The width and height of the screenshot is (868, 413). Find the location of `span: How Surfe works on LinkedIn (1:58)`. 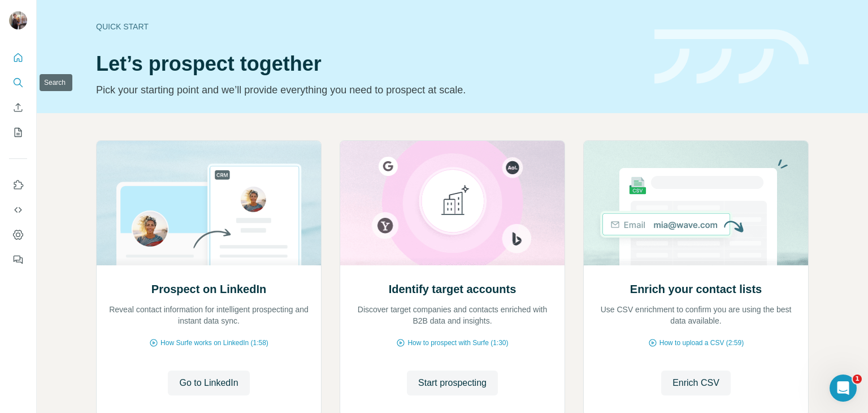

span: How Surfe works on LinkedIn (1:58) is located at coordinates (214, 343).